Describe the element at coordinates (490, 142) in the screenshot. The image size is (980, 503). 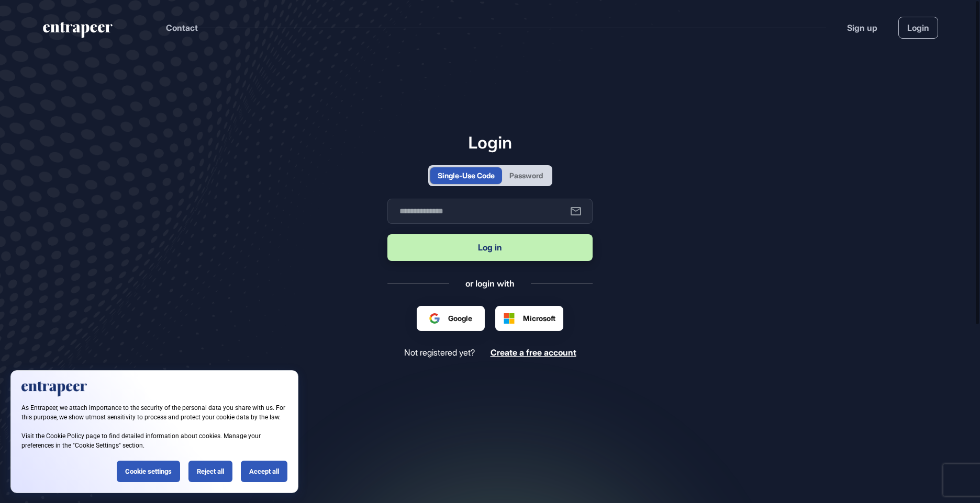
I see `h1: Login` at that location.